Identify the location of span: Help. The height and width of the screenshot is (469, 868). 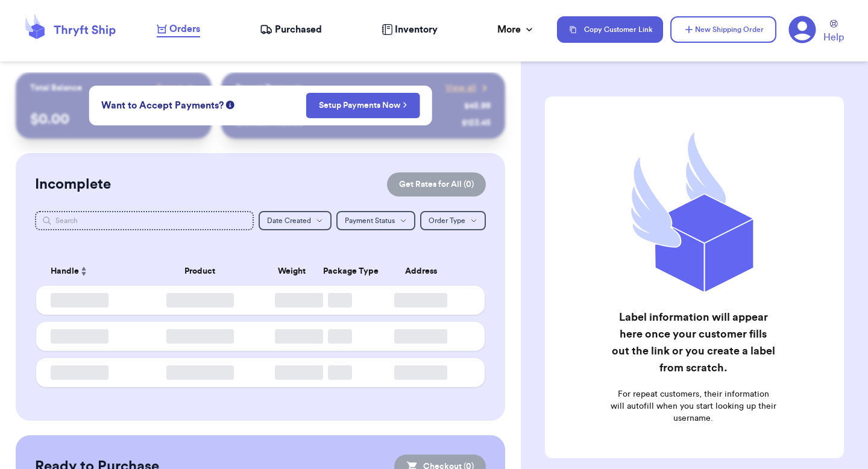
(833, 38).